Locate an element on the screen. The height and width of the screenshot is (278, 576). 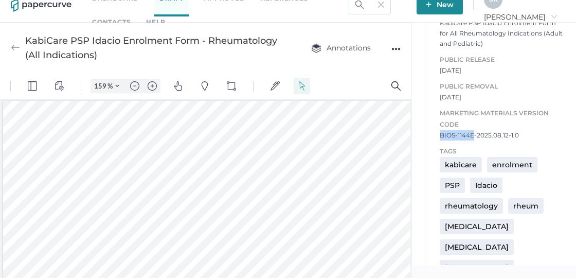
span: Public Removal is located at coordinates (501, 86).